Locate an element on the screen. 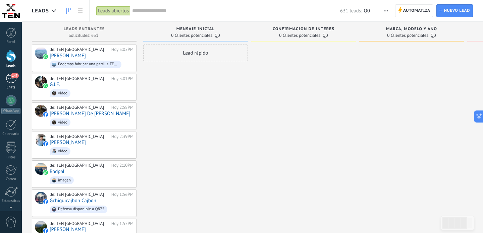 This screenshot has width=483, height=233. div: Correo is located at coordinates (11, 179).